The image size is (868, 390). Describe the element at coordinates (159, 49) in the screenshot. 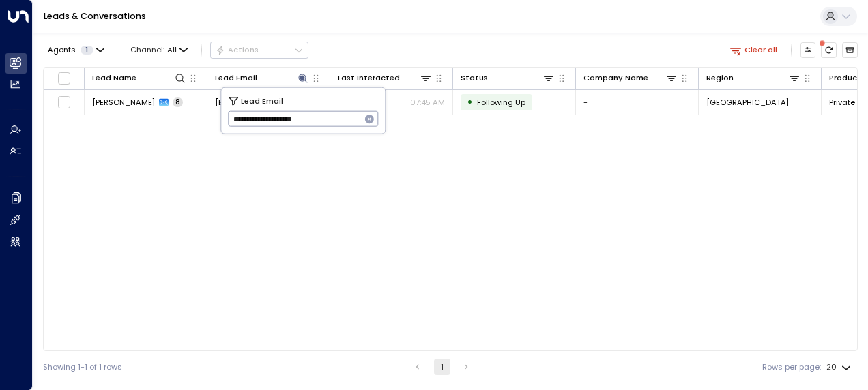

I see `button: Channel:All` at that location.